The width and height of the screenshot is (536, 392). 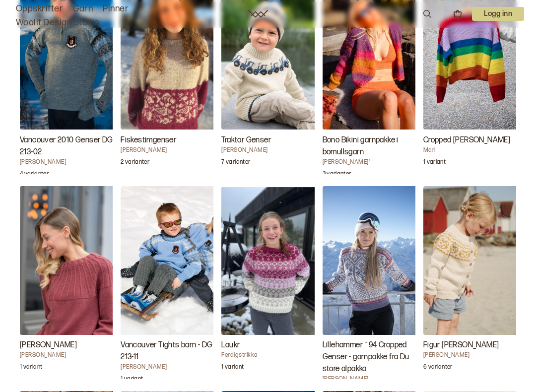 I want to click on a: Vancouver Tights barn - DG 213-11, so click(x=167, y=283).